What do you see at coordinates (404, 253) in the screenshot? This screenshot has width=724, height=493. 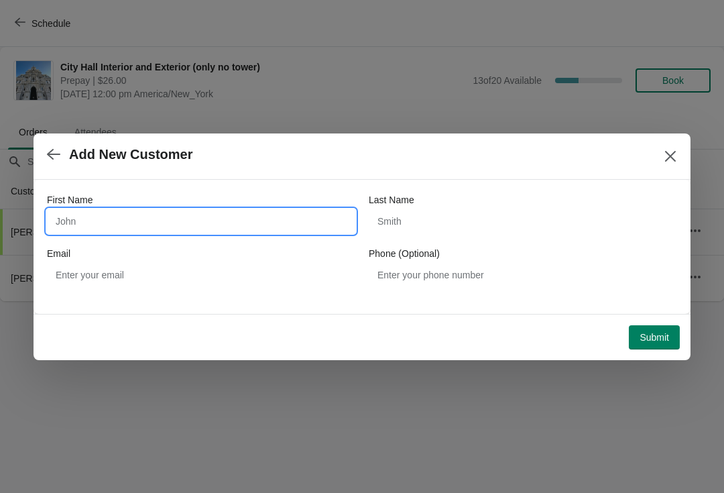 I see `label: Phone (Optional)` at bounding box center [404, 253].